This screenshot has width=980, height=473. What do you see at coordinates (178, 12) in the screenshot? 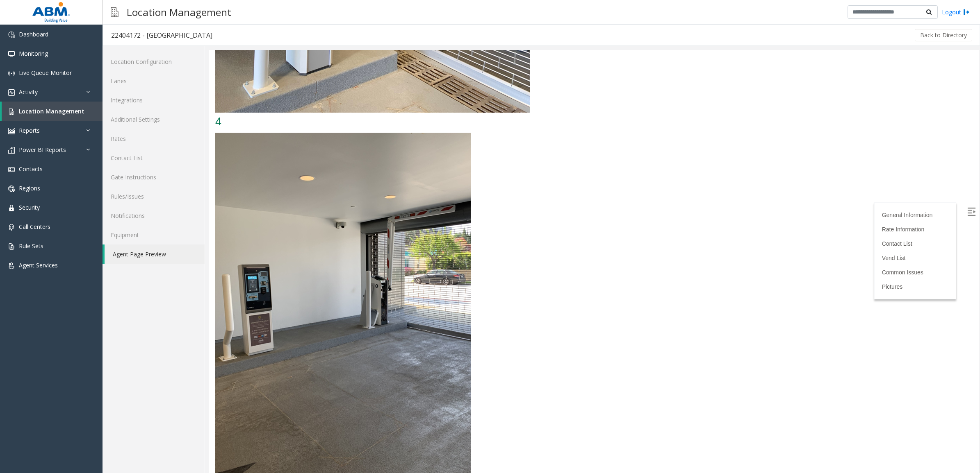
I see `h3: Location Management` at bounding box center [178, 12].